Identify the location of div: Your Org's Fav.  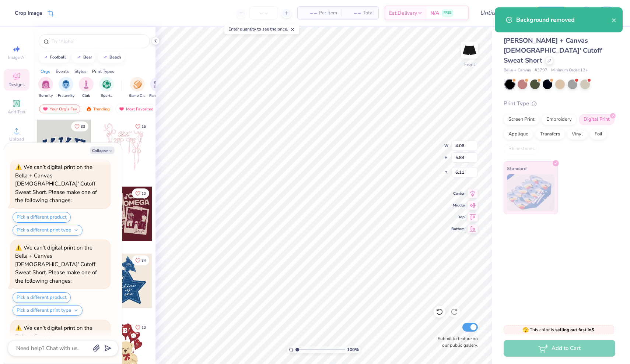
(60, 109).